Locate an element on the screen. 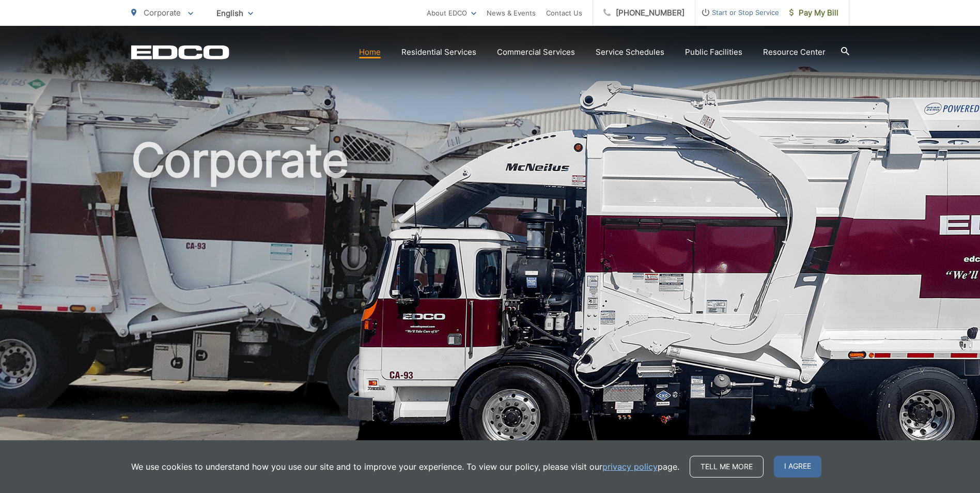 This screenshot has height=493, width=980. span: Corporate is located at coordinates (162, 12).